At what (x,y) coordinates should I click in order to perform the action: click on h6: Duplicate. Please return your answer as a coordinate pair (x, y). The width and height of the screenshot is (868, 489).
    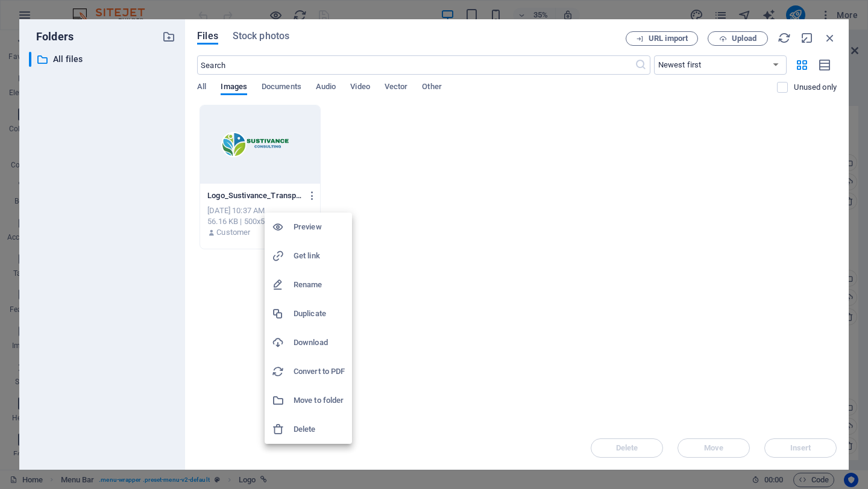
    Looking at the image, I should click on (319, 314).